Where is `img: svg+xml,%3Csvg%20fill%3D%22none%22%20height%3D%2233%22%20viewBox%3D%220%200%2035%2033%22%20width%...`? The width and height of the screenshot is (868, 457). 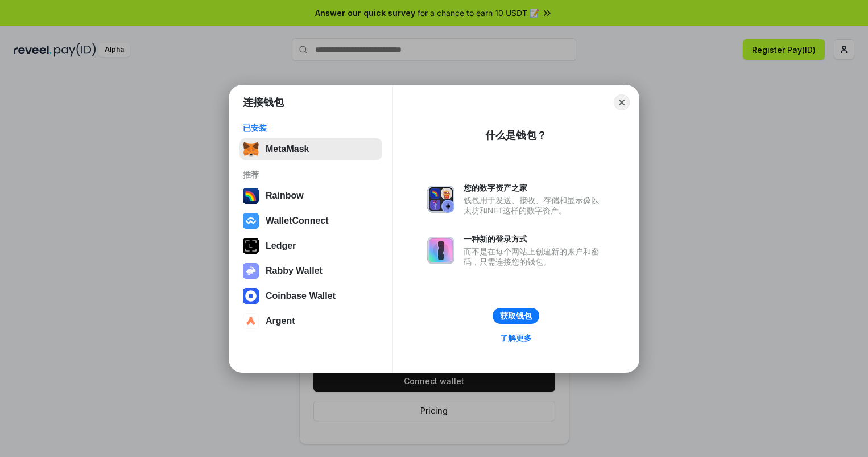 img: svg+xml,%3Csvg%20fill%3D%22none%22%20height%3D%2233%22%20viewBox%3D%220%200%2035%2033%22%20width%... is located at coordinates (251, 149).